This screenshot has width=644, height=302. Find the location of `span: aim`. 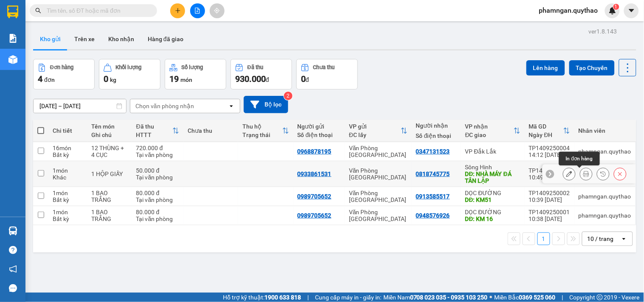

span: aim is located at coordinates (217, 10).